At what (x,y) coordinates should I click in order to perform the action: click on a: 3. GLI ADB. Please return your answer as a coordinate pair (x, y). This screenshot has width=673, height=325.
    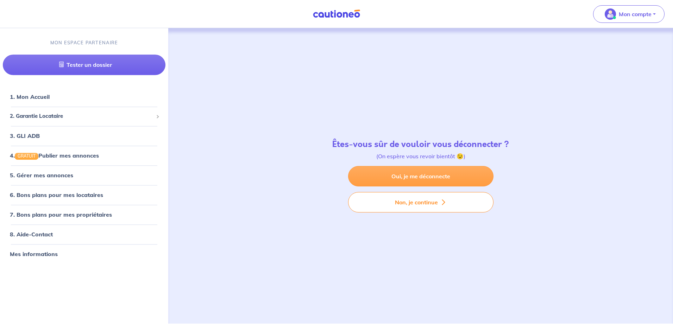
    Looking at the image, I should click on (25, 136).